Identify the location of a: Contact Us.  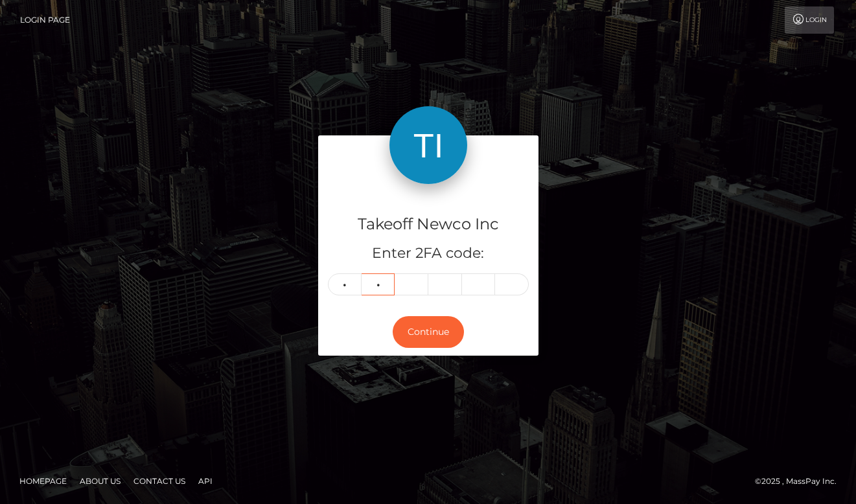
(159, 480).